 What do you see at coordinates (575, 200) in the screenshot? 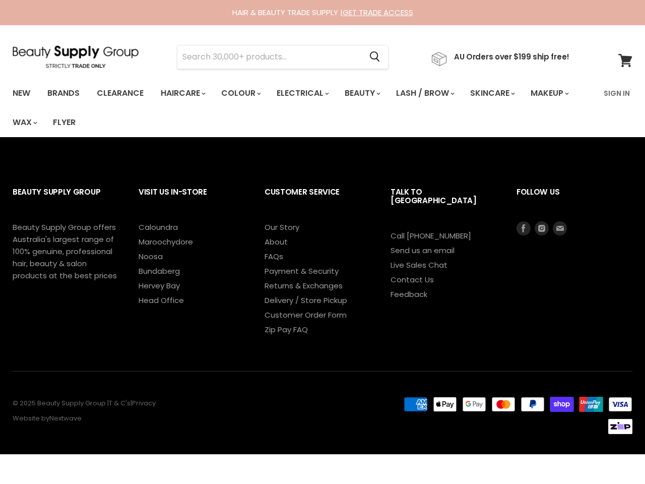
I see `h2: Follow us` at bounding box center [575, 200].